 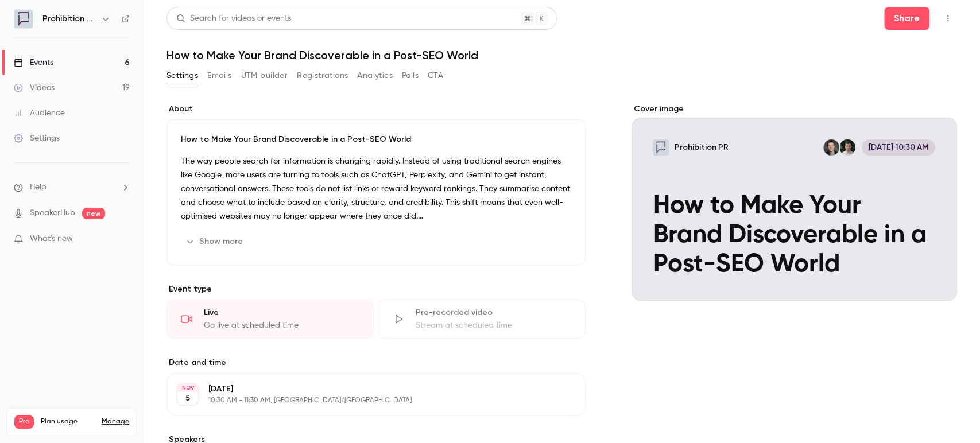 What do you see at coordinates (794, 109) in the screenshot?
I see `label: Cover image` at bounding box center [794, 109].